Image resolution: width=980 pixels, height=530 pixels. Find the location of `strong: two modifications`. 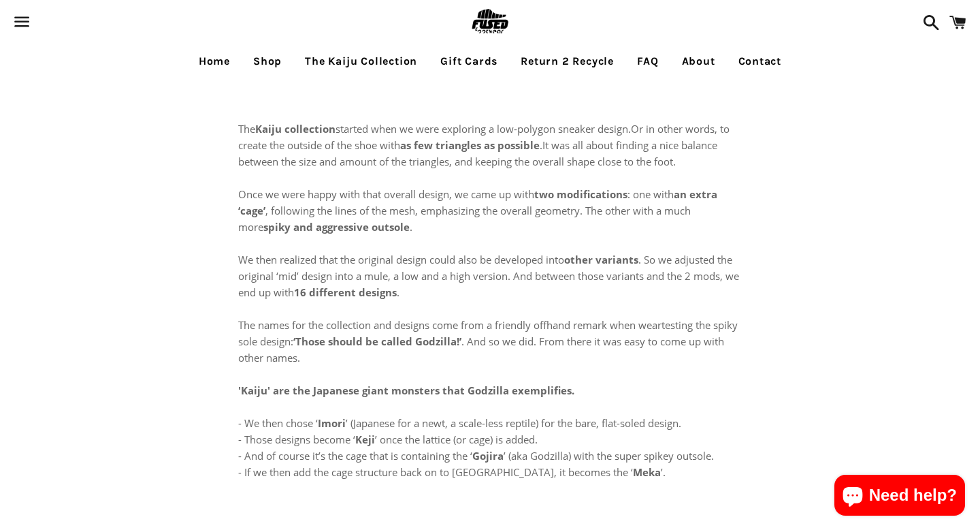

strong: two modifications is located at coordinates (581, 194).